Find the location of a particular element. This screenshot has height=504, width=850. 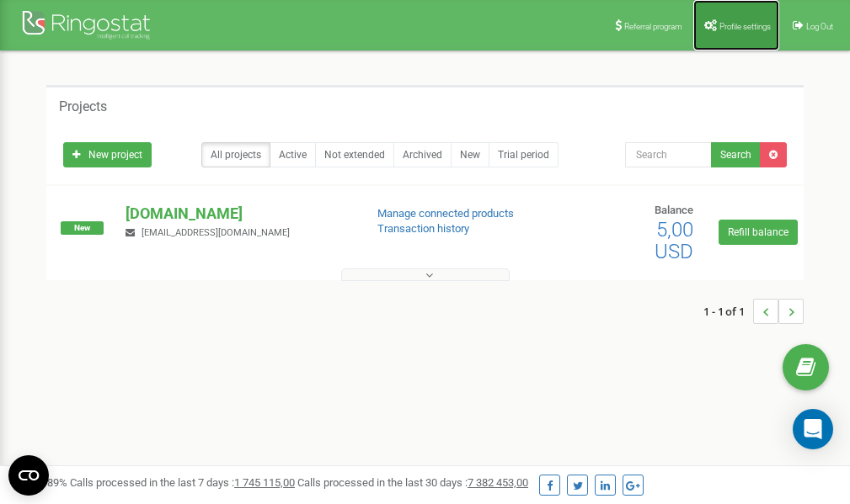

button: Search is located at coordinates (735, 155).